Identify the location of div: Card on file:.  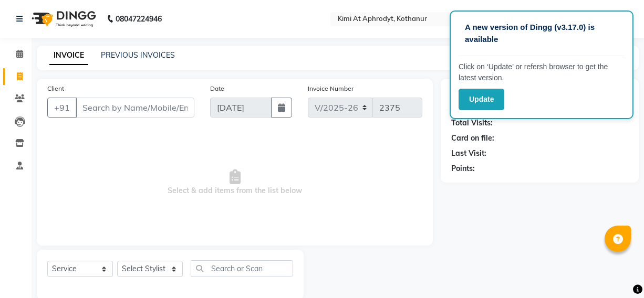
(472, 138).